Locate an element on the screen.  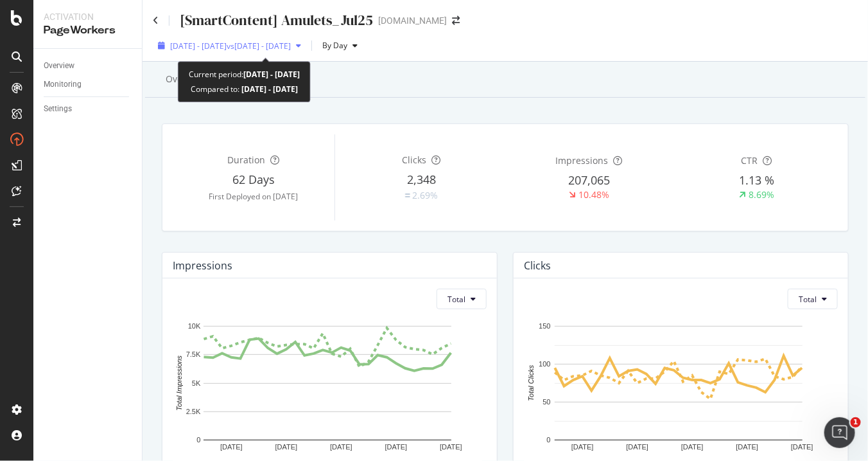
a: Click to go back is located at coordinates (156, 21).